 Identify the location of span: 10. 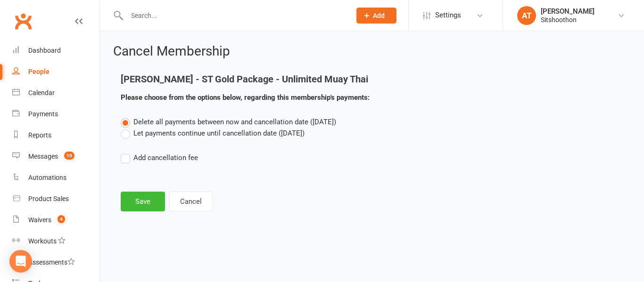
(69, 155).